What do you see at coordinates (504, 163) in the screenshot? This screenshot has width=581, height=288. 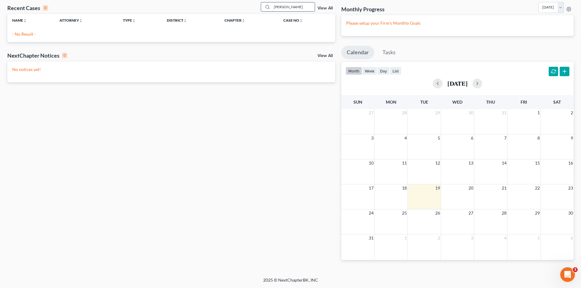 I see `span: 14` at bounding box center [504, 163].